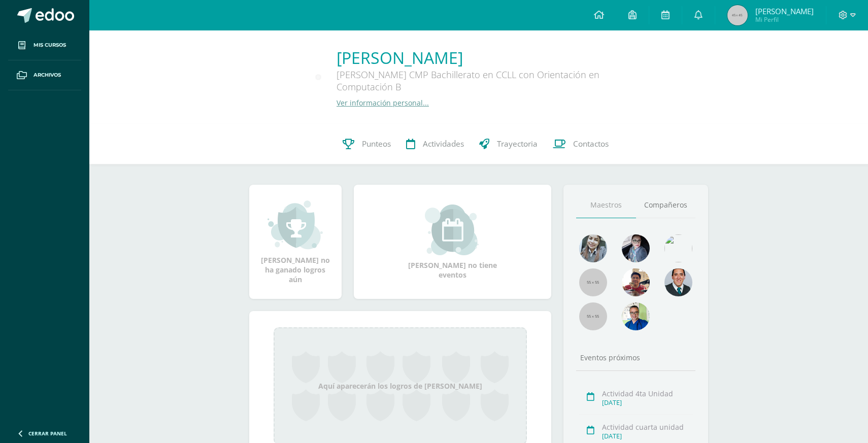 The image size is (868, 443). I want to click on a: Contactos, so click(581, 144).